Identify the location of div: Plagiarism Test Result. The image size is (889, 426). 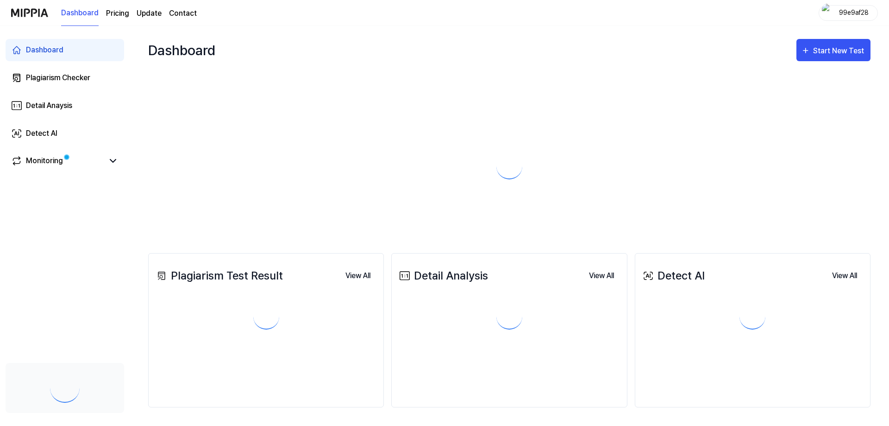
(219, 276).